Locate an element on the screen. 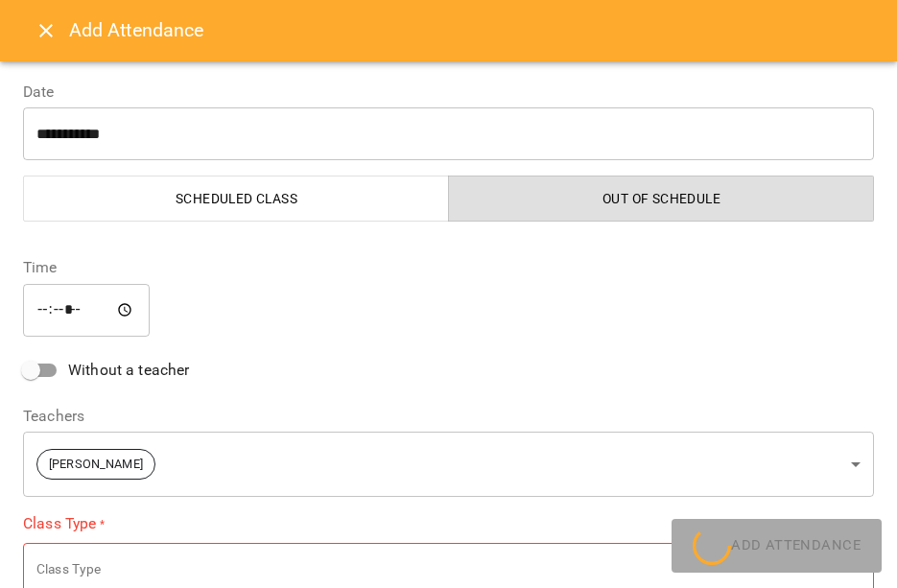 The width and height of the screenshot is (897, 588). button: Out of Schedule is located at coordinates (661, 199).